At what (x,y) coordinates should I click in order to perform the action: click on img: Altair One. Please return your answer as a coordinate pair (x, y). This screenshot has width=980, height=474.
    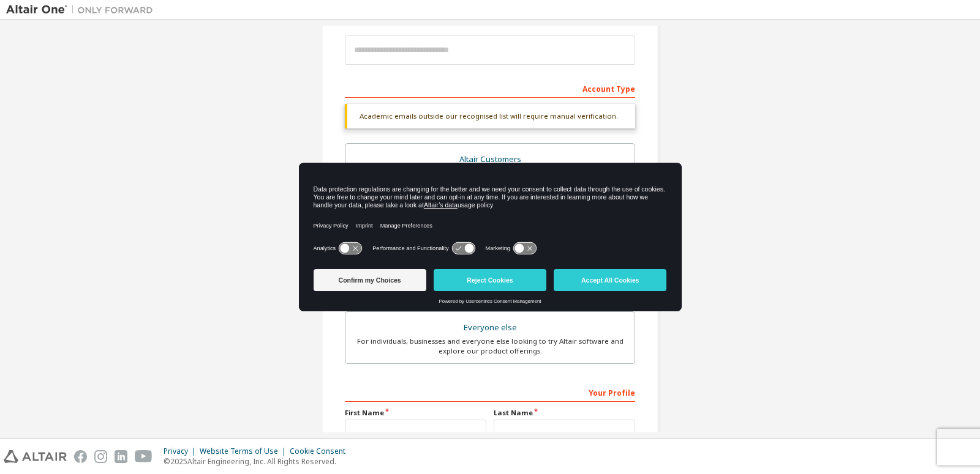
    Looking at the image, I should click on (83, 10).